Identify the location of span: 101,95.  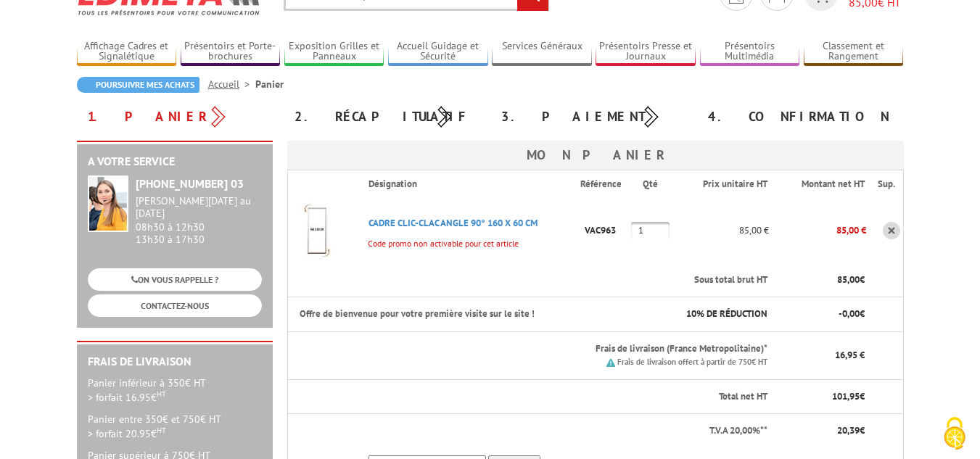
(846, 396).